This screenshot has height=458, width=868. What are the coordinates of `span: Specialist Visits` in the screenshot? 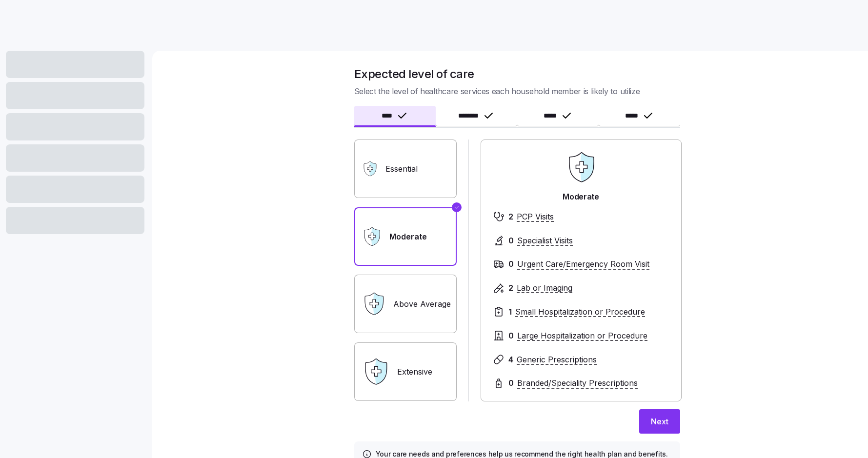 It's located at (544, 241).